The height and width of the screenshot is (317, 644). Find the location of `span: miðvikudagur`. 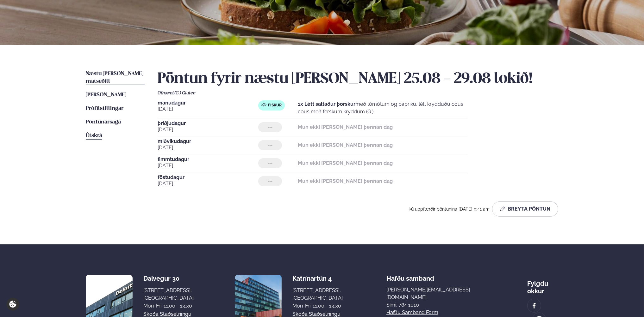

span: miðvikudagur is located at coordinates (208, 142).